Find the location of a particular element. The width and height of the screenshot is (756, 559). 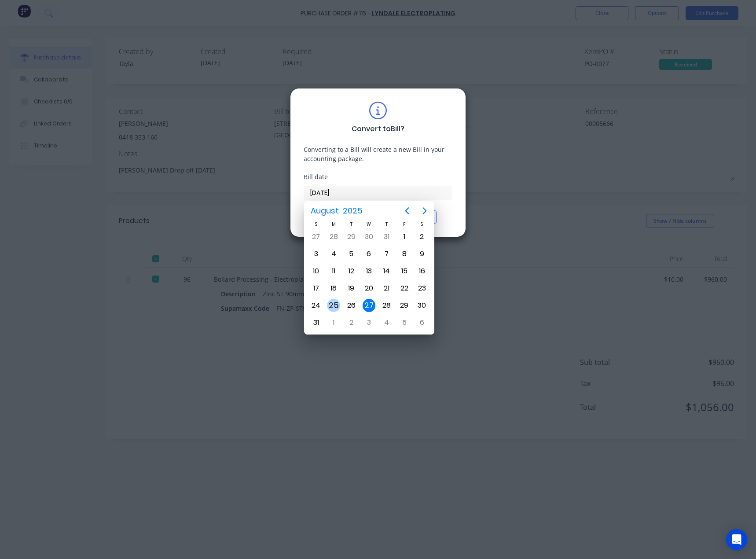

div: Tuesday, September 2, 2025 is located at coordinates (351, 322).